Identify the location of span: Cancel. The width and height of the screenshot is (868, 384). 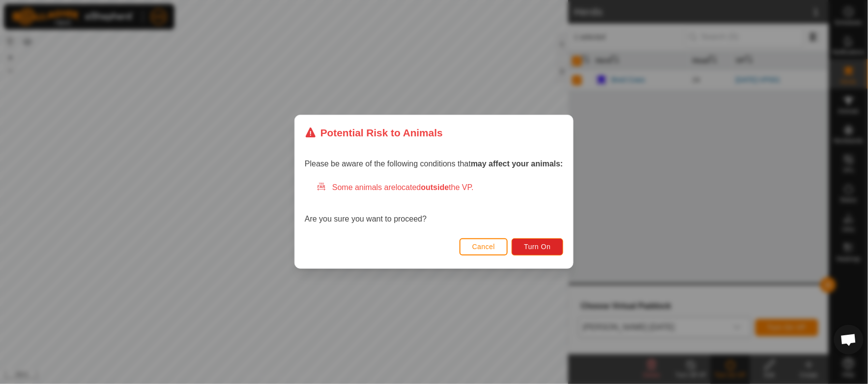
(484, 247).